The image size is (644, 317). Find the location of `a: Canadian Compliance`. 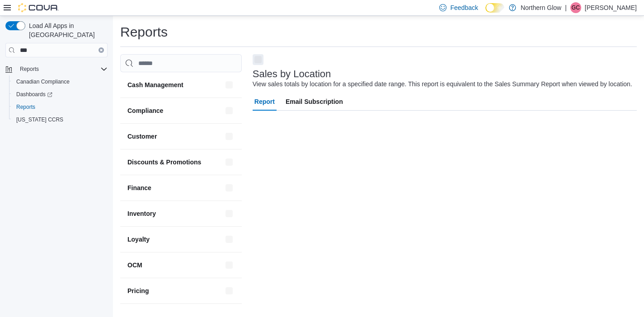

a: Canadian Compliance is located at coordinates (43, 82).